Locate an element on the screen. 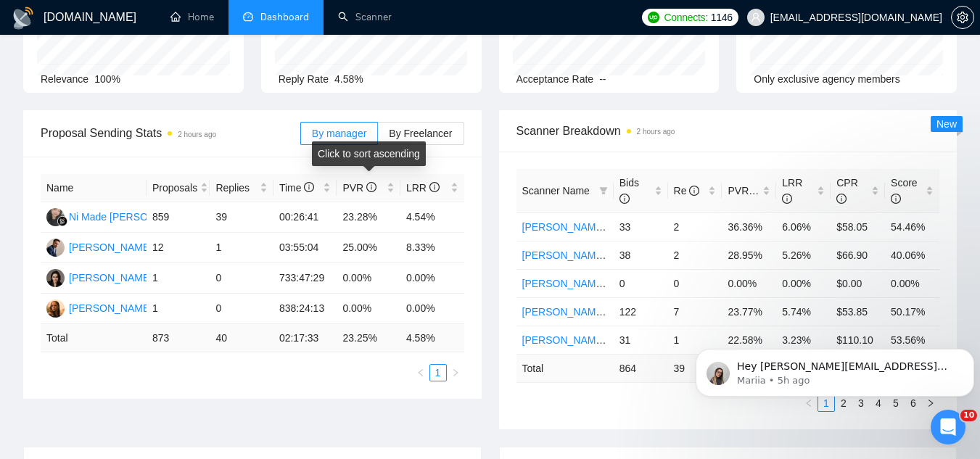 This screenshot has width=980, height=459. td: 873 is located at coordinates (178, 338).